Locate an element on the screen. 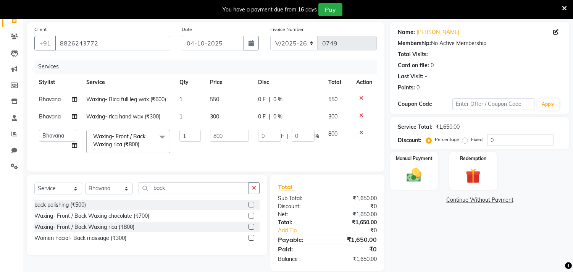 This screenshot has width=573, height=272. button: Apply is located at coordinates (548, 104).